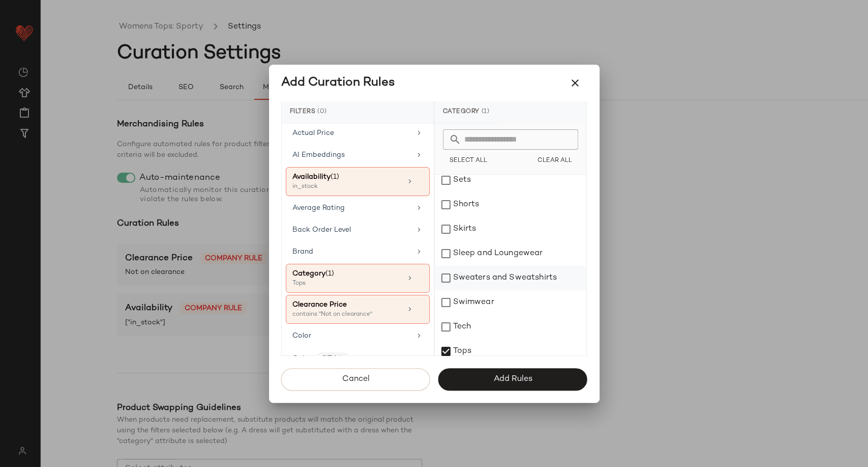 The image size is (868, 467). What do you see at coordinates (318, 155) in the screenshot?
I see `span: AI Embeddings` at bounding box center [318, 155].